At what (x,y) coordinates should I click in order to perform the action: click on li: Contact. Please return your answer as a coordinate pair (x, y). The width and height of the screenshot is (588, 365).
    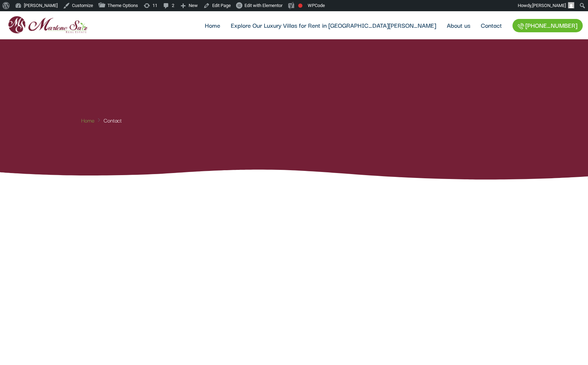
    Looking at the image, I should click on (108, 120).